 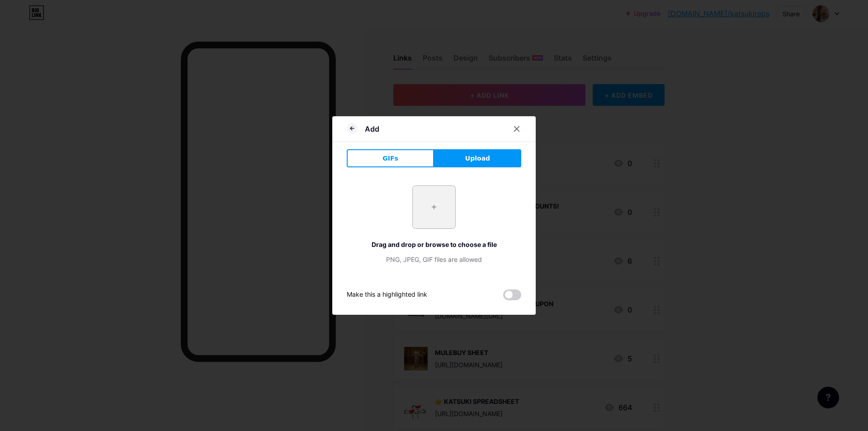 I want to click on div: Make this a highlighted link, so click(x=387, y=294).